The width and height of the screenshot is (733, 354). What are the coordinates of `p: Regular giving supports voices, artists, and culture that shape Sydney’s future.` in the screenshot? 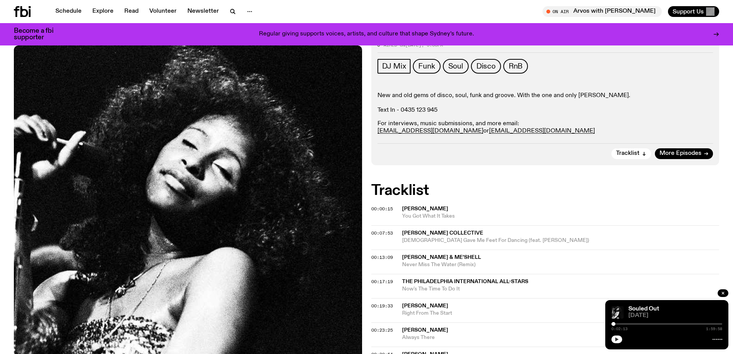 It's located at (366, 34).